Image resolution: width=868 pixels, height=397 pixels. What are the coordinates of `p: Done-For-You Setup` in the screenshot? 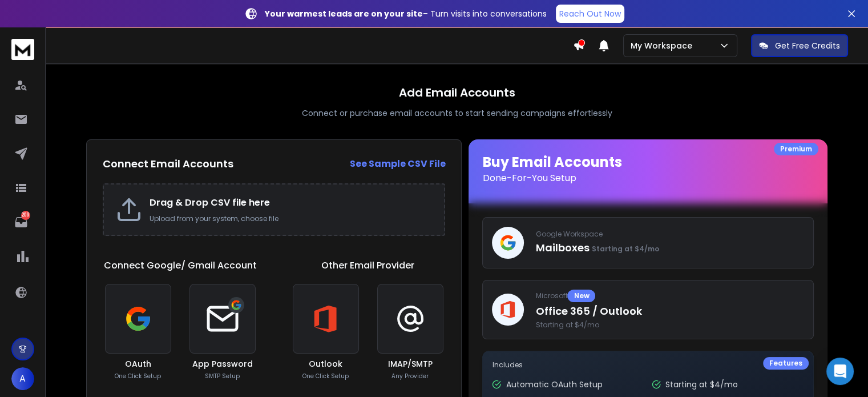 It's located at (648, 178).